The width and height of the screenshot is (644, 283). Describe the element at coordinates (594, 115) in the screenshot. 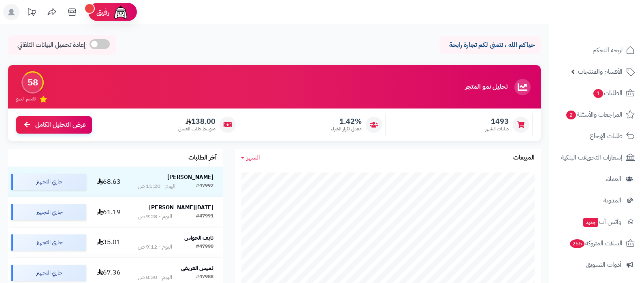

I see `span: المراجعات والأسئلة` at that location.